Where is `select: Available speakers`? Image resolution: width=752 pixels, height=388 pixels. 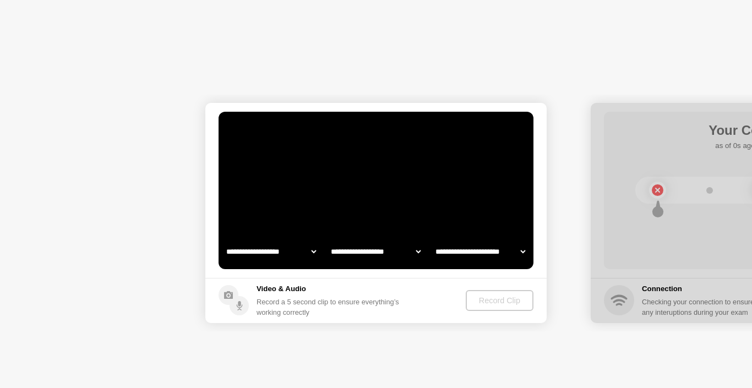 select: Available speakers is located at coordinates (375, 251).